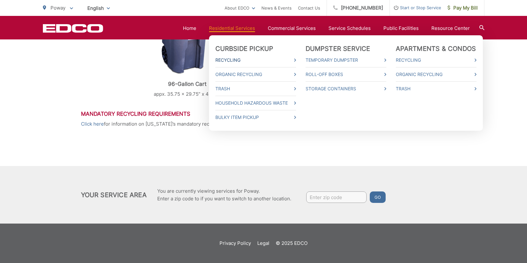  Describe the element at coordinates (451, 28) in the screenshot. I see `a: Resource Center` at that location.